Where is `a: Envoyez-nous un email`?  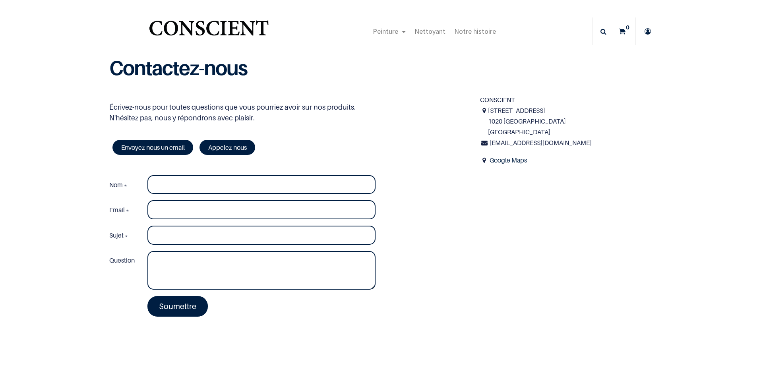
a: Envoyez-nous un email is located at coordinates (153, 147).